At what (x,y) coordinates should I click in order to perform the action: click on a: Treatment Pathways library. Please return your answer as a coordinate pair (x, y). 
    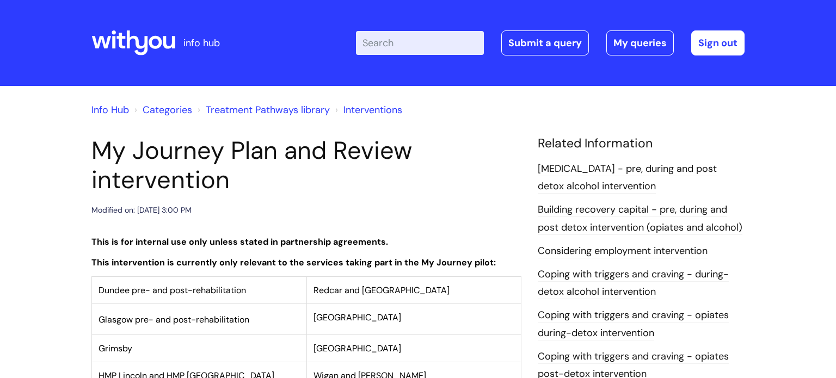
    Looking at the image, I should click on (268, 110).